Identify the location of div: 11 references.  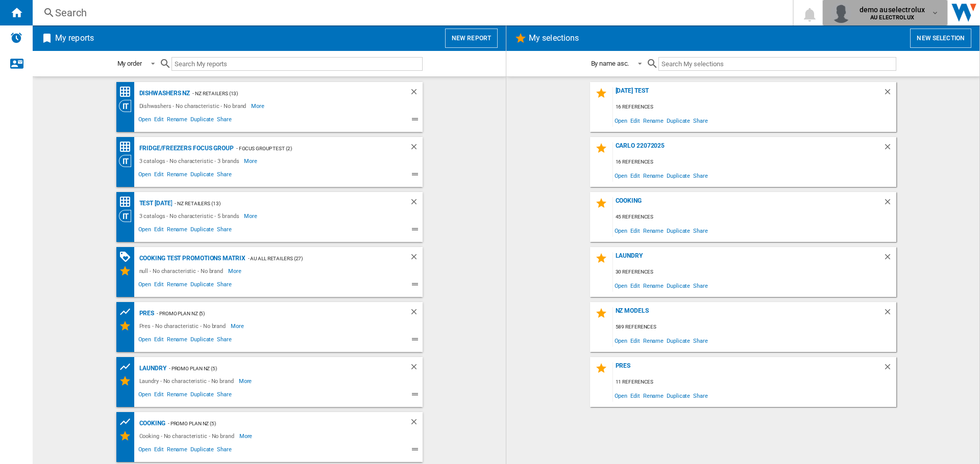
(755, 382).